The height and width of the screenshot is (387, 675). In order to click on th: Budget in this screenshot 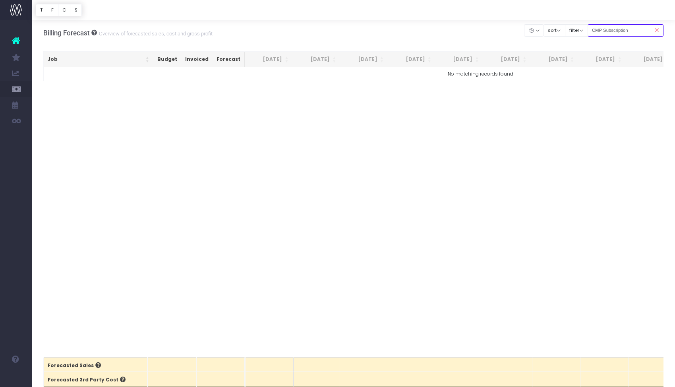, I will do `click(167, 59)`.